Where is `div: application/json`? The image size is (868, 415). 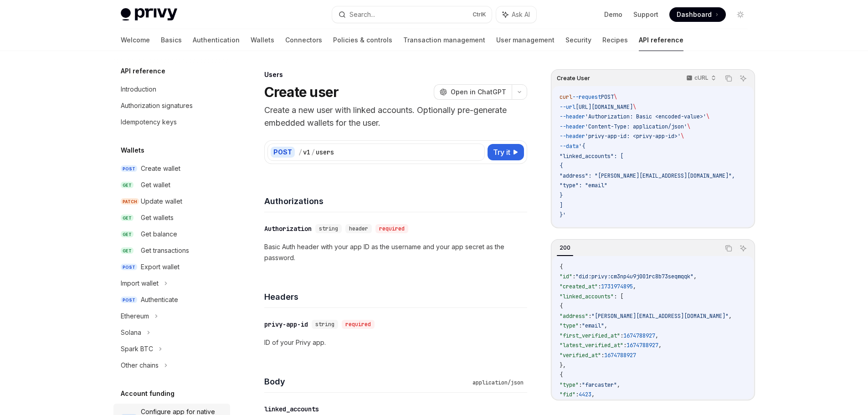 div: application/json is located at coordinates (498, 383).